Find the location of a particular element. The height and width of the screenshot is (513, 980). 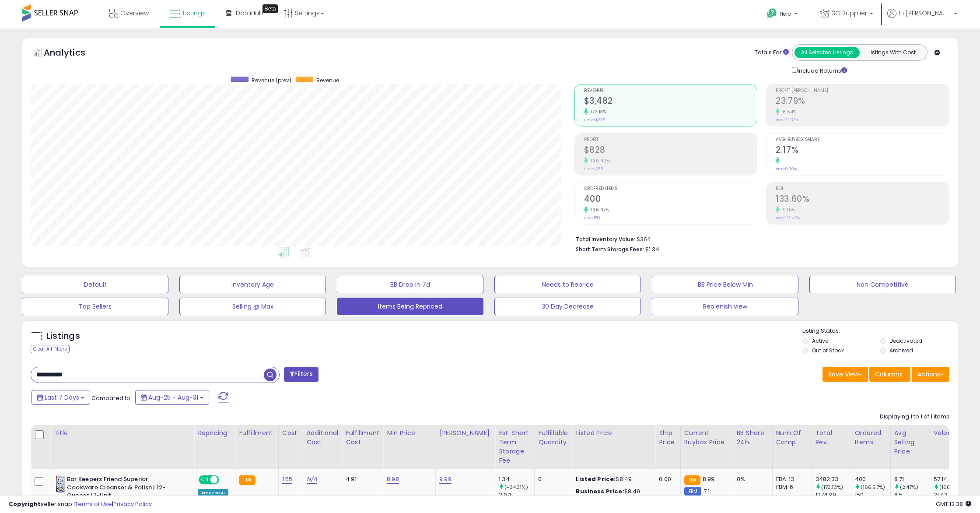

button: Filters is located at coordinates (301, 374).